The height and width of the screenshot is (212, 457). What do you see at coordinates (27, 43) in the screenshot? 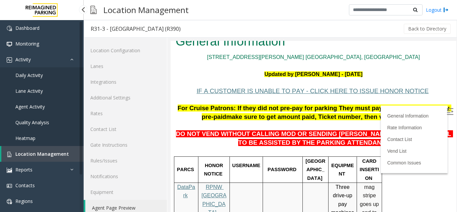
I see `span: Monitoring` at bounding box center [27, 43].